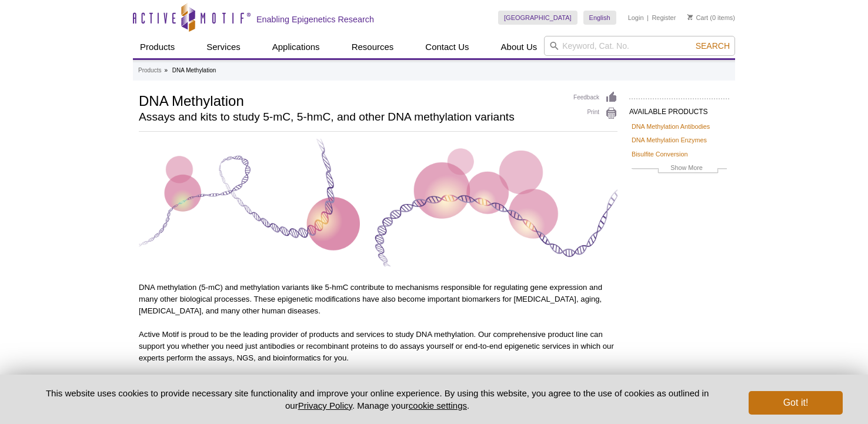 The image size is (868, 424). What do you see at coordinates (680, 109) in the screenshot?
I see `h2: AVAILABLE PRODUCTS` at bounding box center [680, 109].